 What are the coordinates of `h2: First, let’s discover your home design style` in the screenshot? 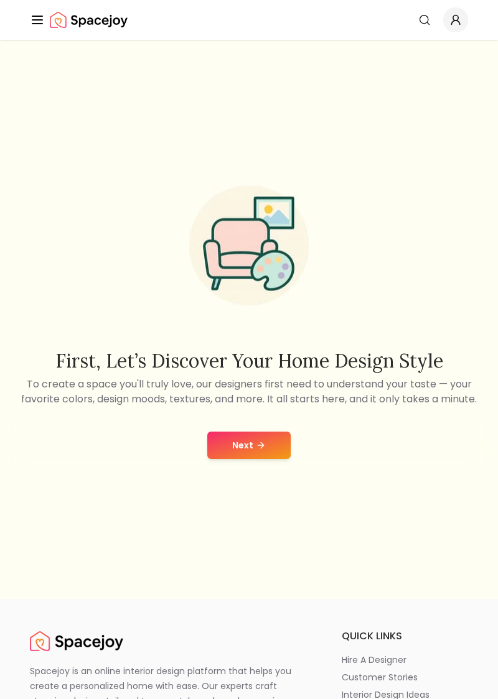 It's located at (249, 361).